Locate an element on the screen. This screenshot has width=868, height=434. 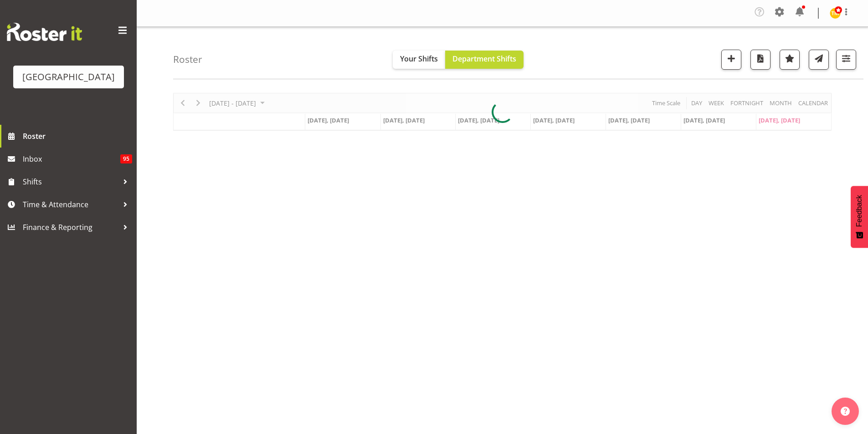
span: Inbox is located at coordinates (72, 159).